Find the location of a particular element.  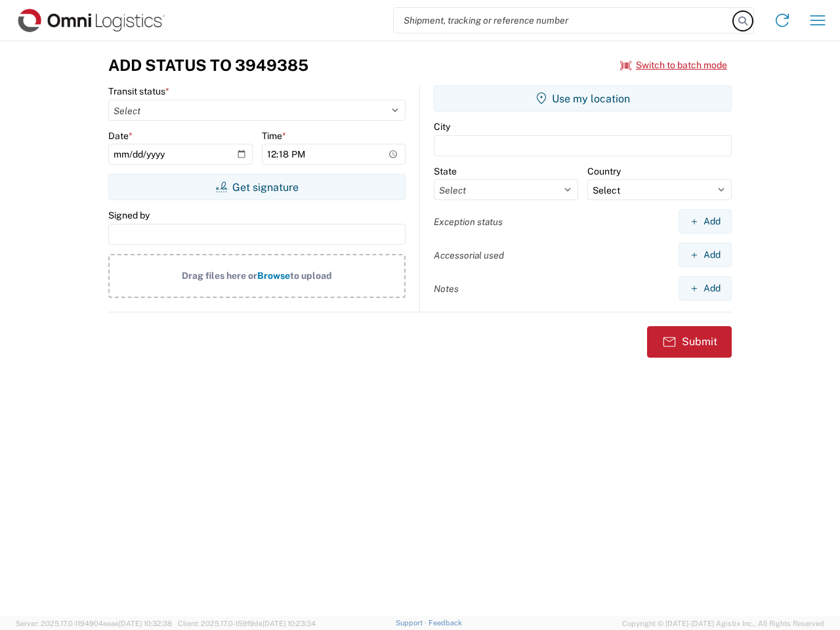

span: Server: 2025.17.0-1194904eeae is located at coordinates (94, 623).